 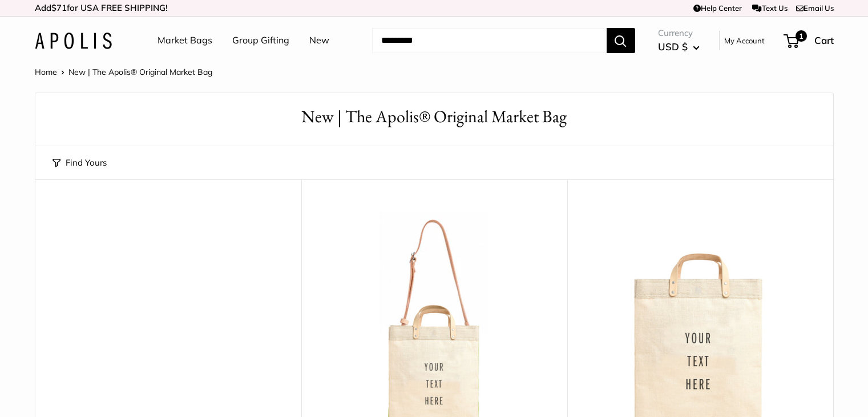 I want to click on input: Search..., so click(x=490, y=40).